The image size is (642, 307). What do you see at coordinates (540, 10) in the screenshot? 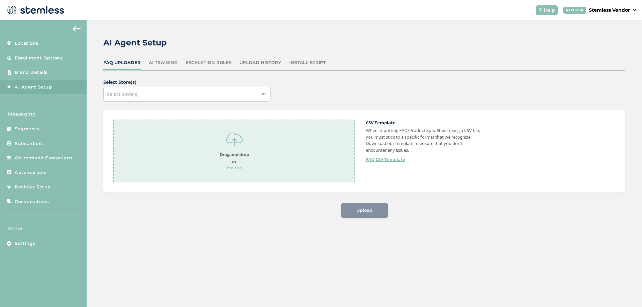
I see `img: icon-help-white-03924b79.svg` at bounding box center [540, 10].